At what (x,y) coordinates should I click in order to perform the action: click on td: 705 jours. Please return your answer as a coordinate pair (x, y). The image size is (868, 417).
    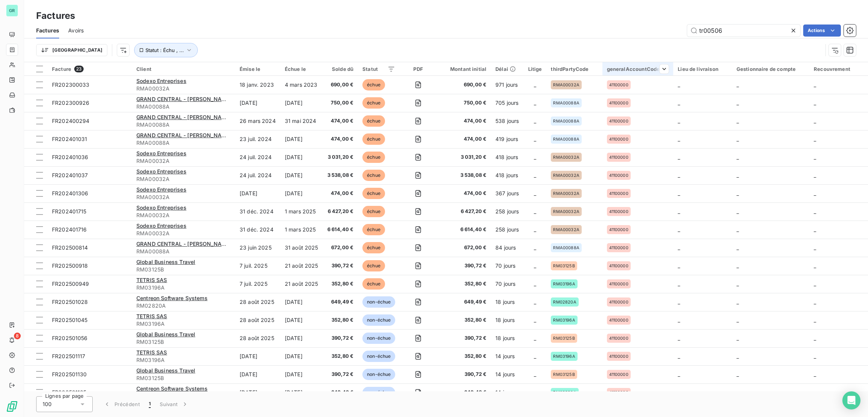
    Looking at the image, I should click on (507, 103).